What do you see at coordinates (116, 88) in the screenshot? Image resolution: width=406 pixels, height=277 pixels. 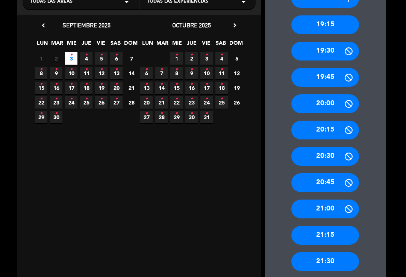 I see `span: 20` at bounding box center [116, 88].